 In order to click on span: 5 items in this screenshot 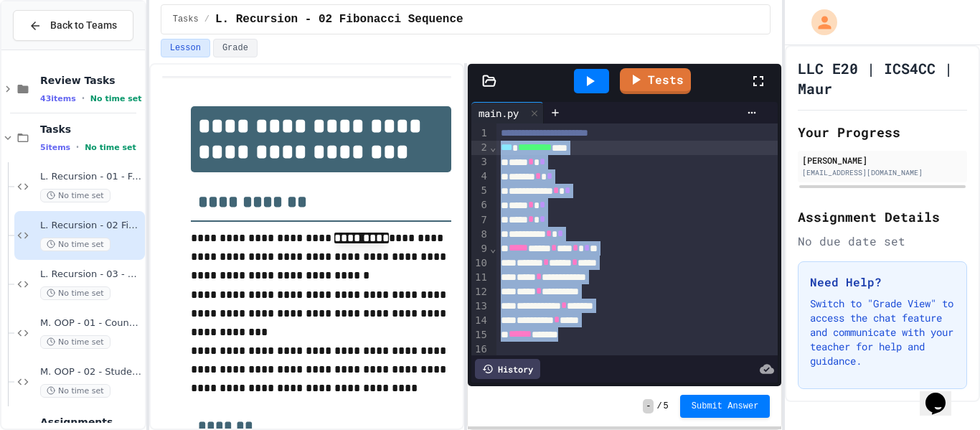, I will do `click(55, 148)`.